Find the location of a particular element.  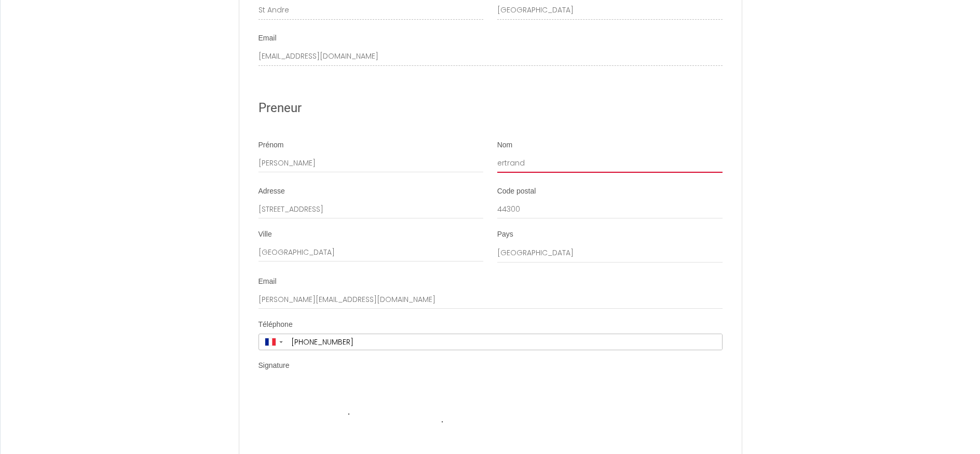

input: +33 6 12 34 56 78 is located at coordinates (505, 342).